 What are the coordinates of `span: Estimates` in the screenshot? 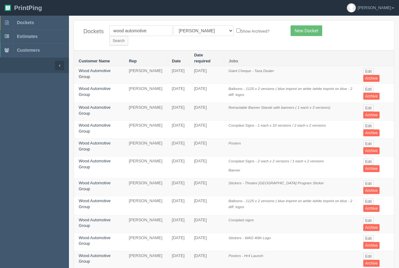 It's located at (27, 36).